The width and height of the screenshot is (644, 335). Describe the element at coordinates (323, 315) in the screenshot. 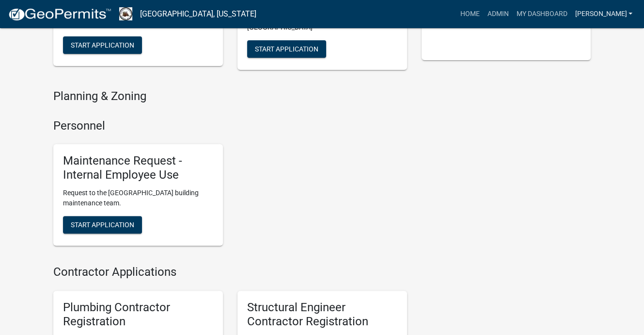

I see `h5: Structural Engineer Contractor Registration` at that location.